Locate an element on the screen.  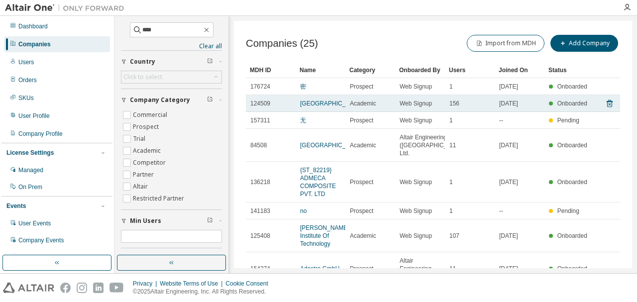
span: 11 is located at coordinates (452, 269).